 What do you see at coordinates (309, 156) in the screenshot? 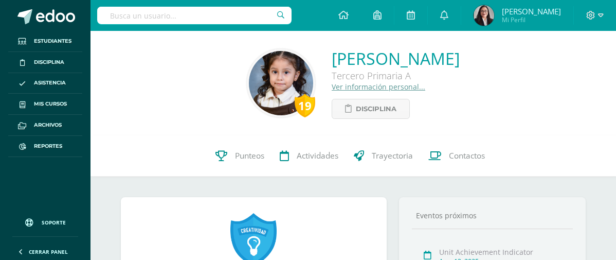
I see `a: Actividades` at bounding box center [309, 156].